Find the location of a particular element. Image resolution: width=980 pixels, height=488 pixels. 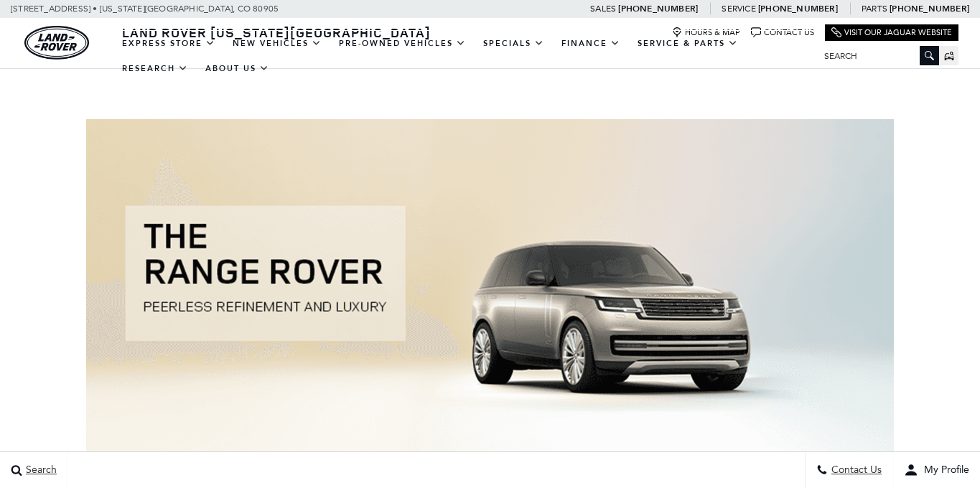

span: Search is located at coordinates (40, 470).